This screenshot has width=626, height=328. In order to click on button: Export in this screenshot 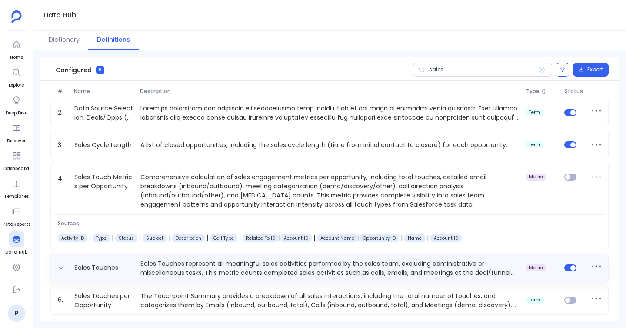, I will do `click(591, 70)`.